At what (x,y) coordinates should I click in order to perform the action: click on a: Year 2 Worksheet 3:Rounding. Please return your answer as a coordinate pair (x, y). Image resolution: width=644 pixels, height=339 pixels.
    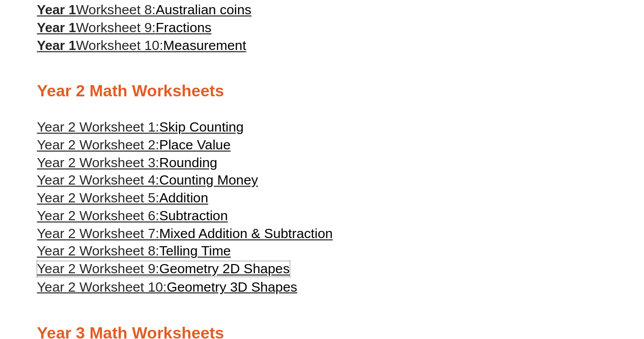
    Looking at the image, I should click on (127, 163).